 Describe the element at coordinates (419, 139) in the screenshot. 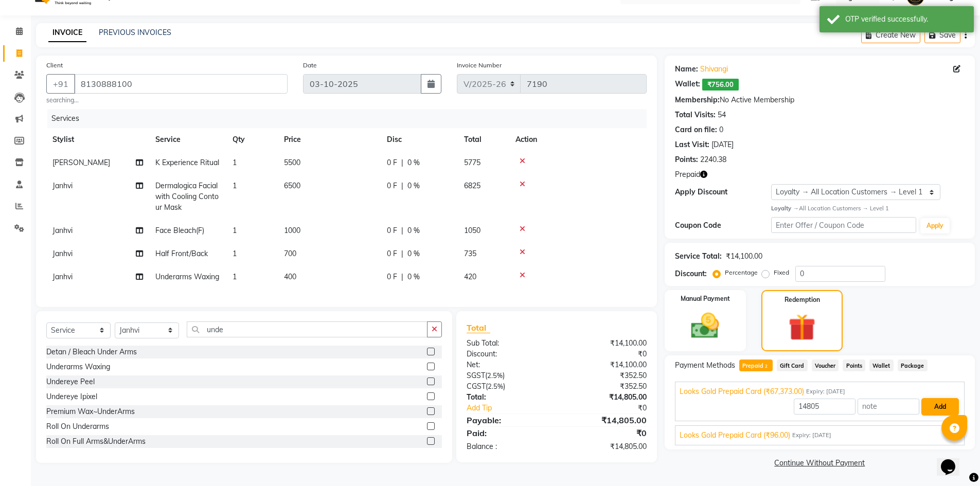

I see `th: Disc` at that location.